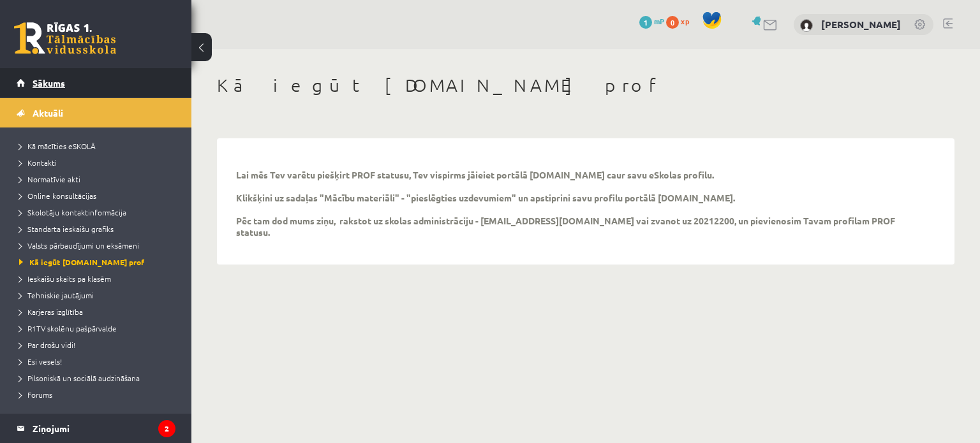 This screenshot has width=980, height=443. Describe the element at coordinates (56, 295) in the screenshot. I see `span: Tehniskie jautājumi` at that location.